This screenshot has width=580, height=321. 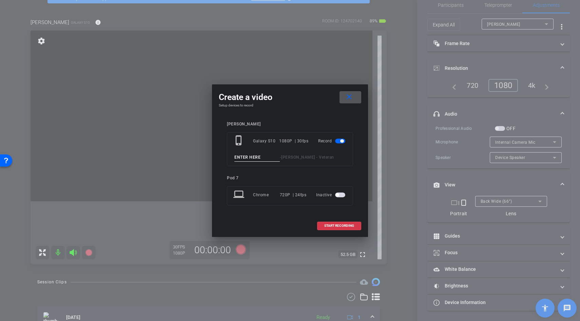 What do you see at coordinates (266, 141) in the screenshot?
I see `div: Galaxy S10` at bounding box center [266, 141].